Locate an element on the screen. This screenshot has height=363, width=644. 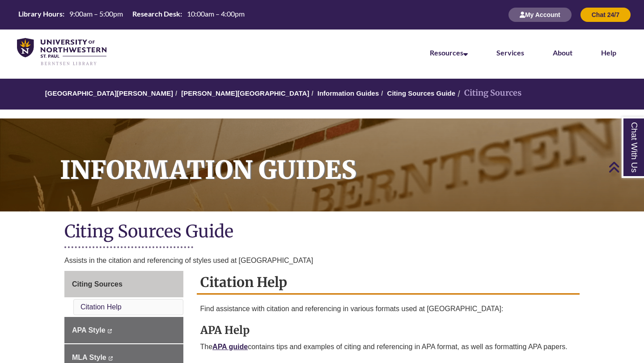
a: Citing Sources Guide is located at coordinates (421, 93).